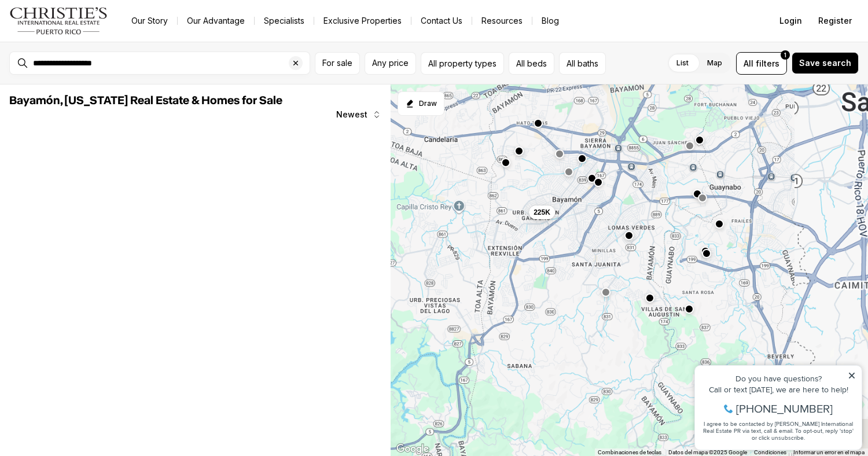  I want to click on button: Any price, so click(390, 63).